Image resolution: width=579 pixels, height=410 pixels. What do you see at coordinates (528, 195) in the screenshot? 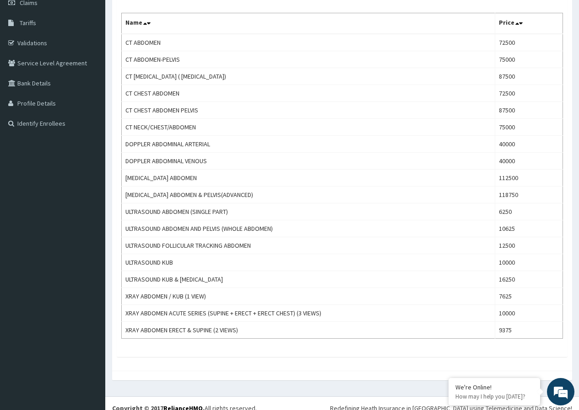
I see `td: 118750` at bounding box center [528, 195].